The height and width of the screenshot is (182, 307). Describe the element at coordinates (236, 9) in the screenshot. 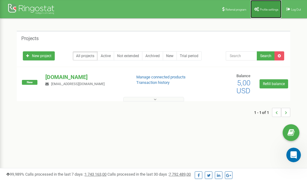

I see `span: Referral program` at that location.